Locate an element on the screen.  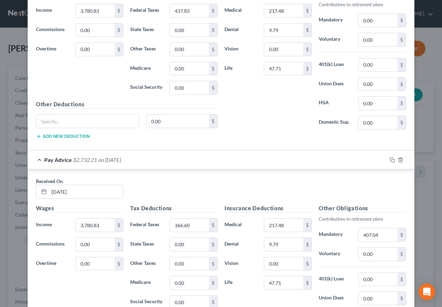
span: $2,732.21 is located at coordinates (85, 160).